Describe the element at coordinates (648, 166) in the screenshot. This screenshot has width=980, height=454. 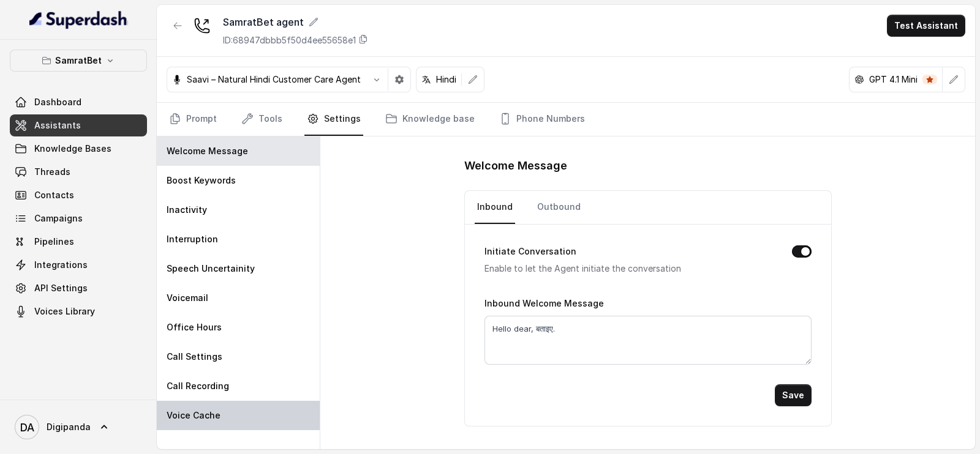
I see `h1: Welcome Message` at that location.